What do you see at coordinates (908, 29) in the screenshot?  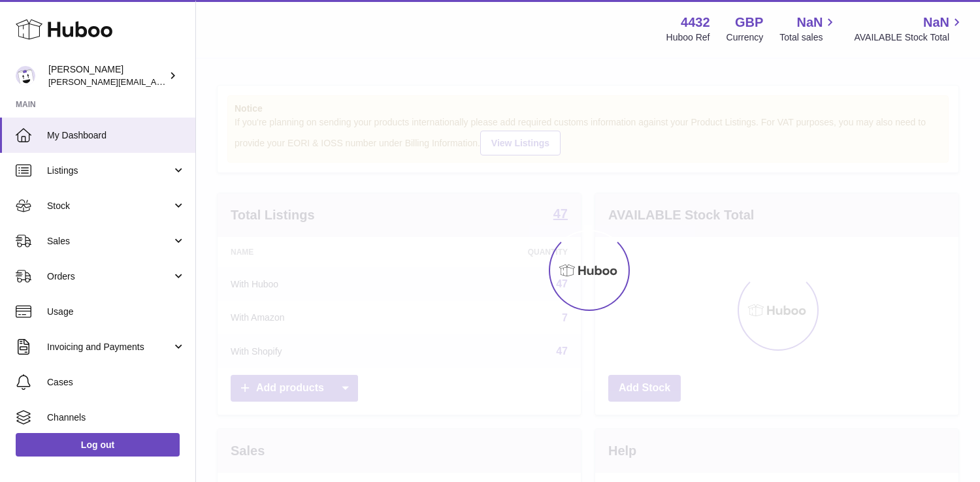 I see `a: NaN AVAILABLE Stock Total` at bounding box center [908, 29].